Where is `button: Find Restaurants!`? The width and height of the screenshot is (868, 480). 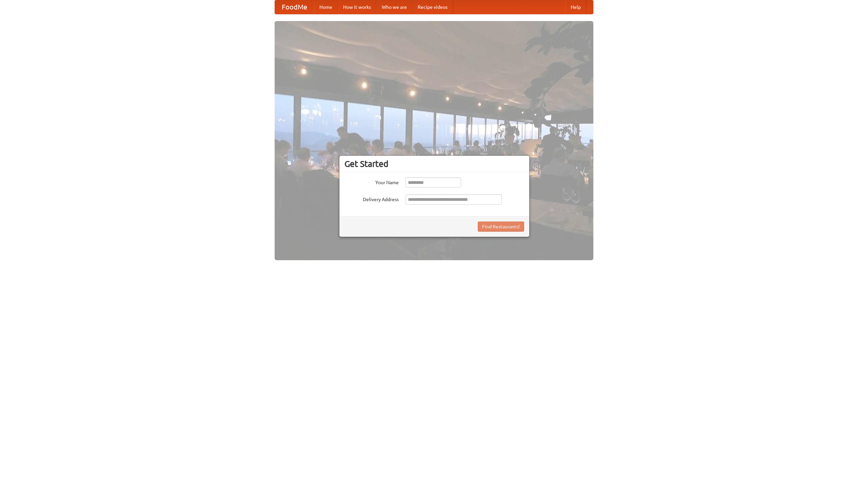 button: Find Restaurants! is located at coordinates (501, 226).